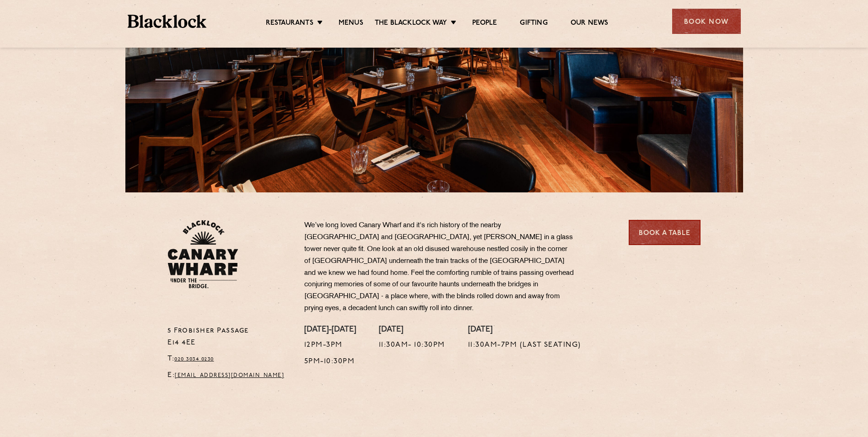 The image size is (868, 437). I want to click on p: T:, so click(229, 359).